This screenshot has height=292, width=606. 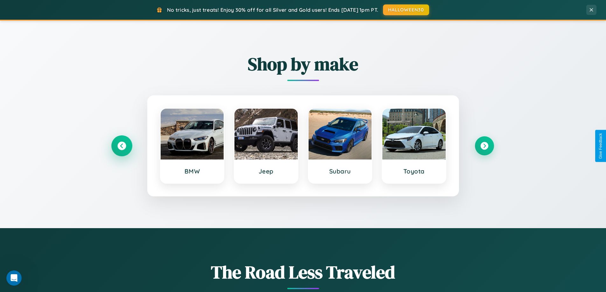 What do you see at coordinates (192, 171) in the screenshot?
I see `h3: BMW` at bounding box center [192, 171].